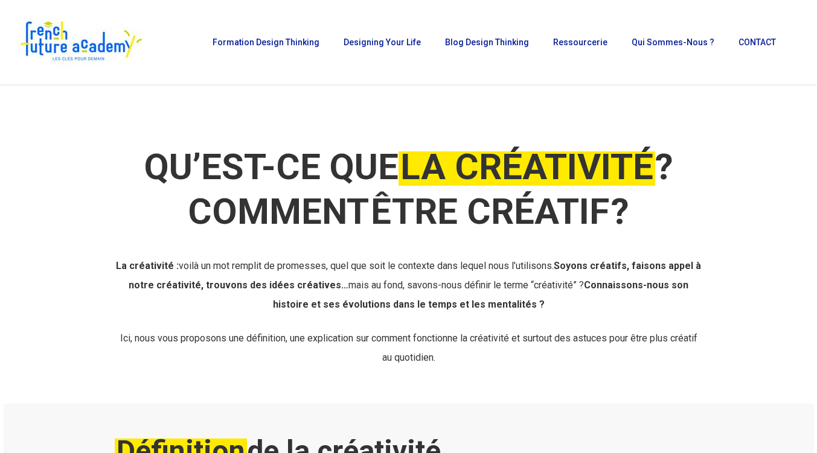  What do you see at coordinates (147, 266) in the screenshot?
I see `strong: La créativité :` at bounding box center [147, 266].